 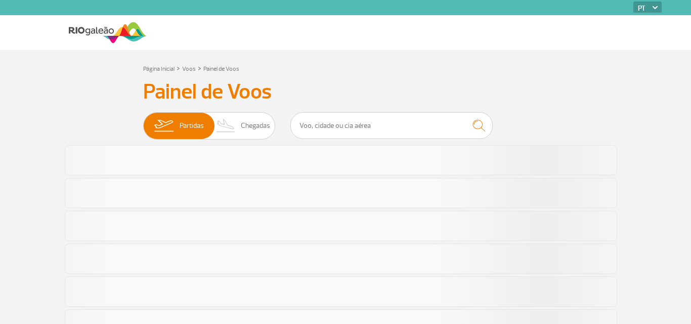 What do you see at coordinates (192, 126) in the screenshot?
I see `span: Partidas` at bounding box center [192, 126].